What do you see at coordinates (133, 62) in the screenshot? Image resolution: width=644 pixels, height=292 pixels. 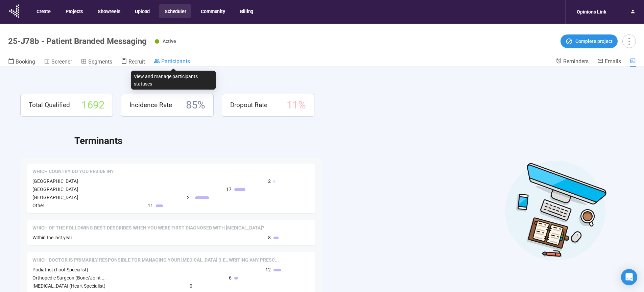 I see `a: Recruit` at bounding box center [133, 62].